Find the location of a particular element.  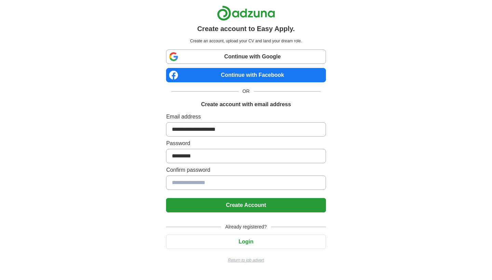

p: Create an account, upload your CV and land your dream role. is located at coordinates (245, 41).